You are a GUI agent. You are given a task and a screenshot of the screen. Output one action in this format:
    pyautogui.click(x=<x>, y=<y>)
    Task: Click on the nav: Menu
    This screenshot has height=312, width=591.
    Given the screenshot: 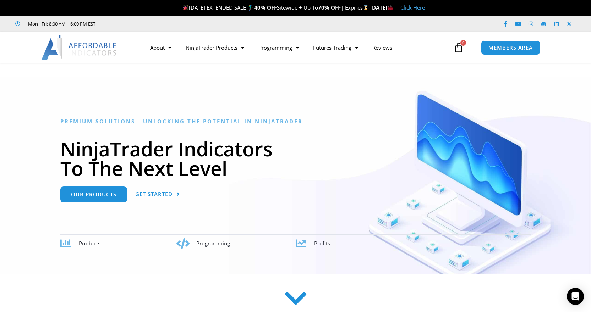 What is the action you would take?
    pyautogui.click(x=297, y=48)
    